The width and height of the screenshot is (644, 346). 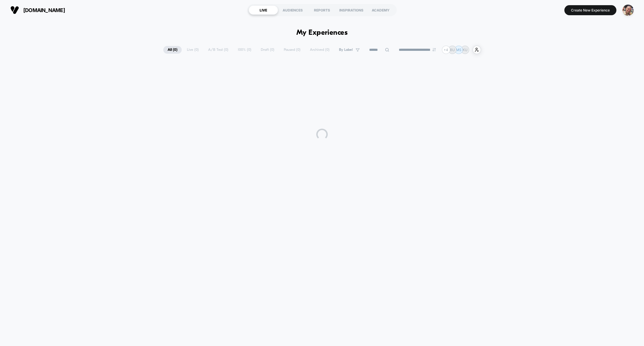 I want to click on div: REPORTS, so click(x=322, y=10).